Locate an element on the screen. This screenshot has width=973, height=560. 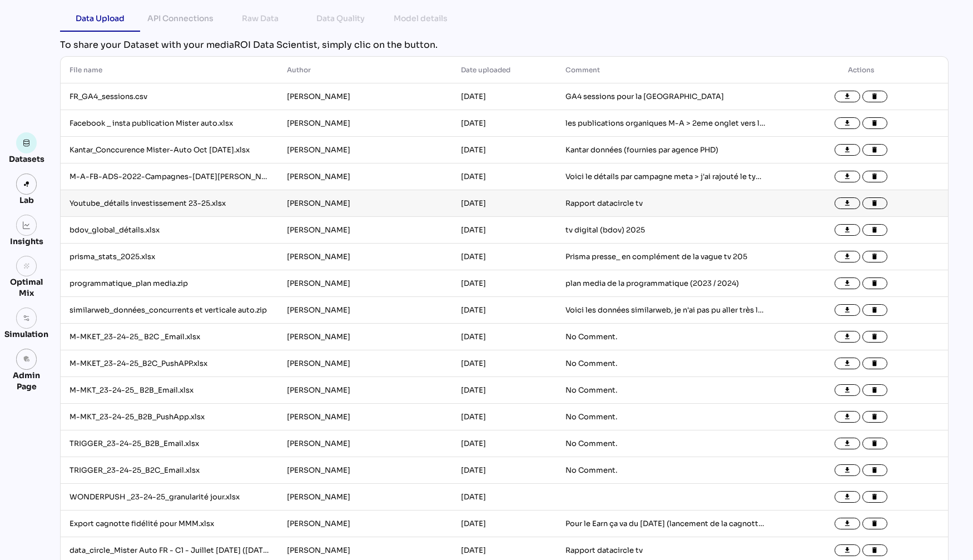
td: programmatique_plan media.zip is located at coordinates (169, 283).